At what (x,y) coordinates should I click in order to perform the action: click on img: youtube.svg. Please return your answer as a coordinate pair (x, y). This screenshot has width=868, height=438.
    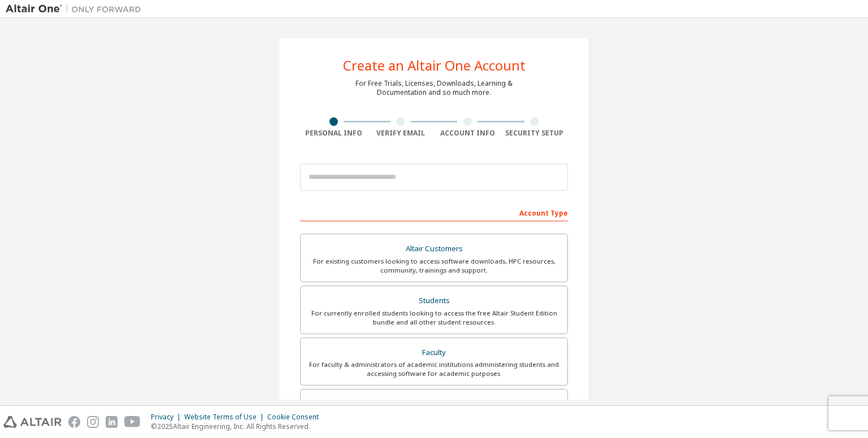
    Looking at the image, I should click on (132, 422).